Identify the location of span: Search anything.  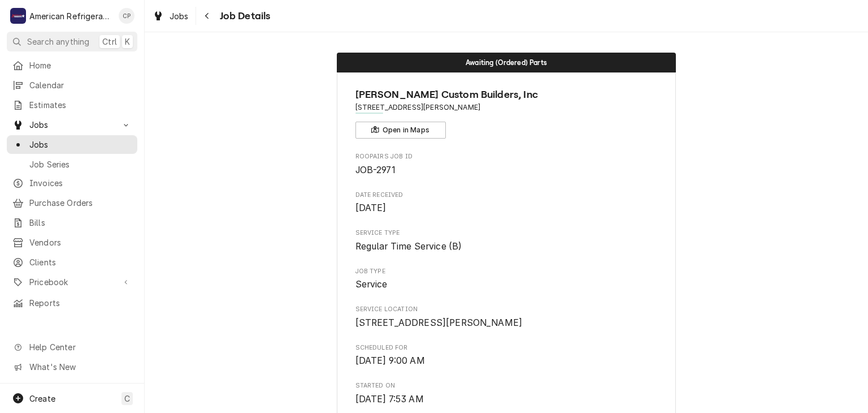
(58, 42).